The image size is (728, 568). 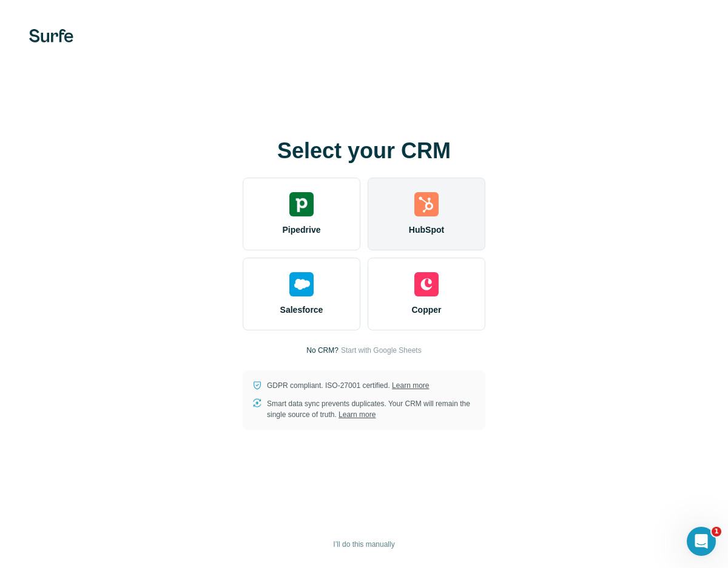 What do you see at coordinates (381, 351) in the screenshot?
I see `button: Start with Google Sheets` at bounding box center [381, 351].